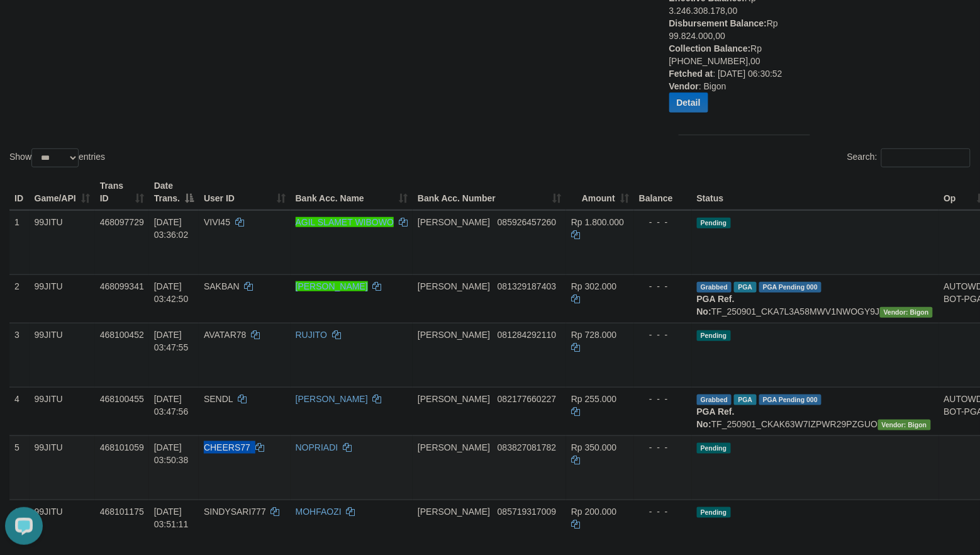 The image size is (980, 555). I want to click on input: Search:, so click(926, 158).